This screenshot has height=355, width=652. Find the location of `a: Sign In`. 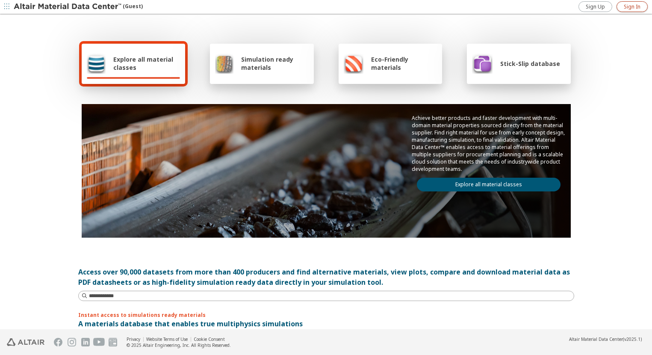

a: Sign In is located at coordinates (632, 6).